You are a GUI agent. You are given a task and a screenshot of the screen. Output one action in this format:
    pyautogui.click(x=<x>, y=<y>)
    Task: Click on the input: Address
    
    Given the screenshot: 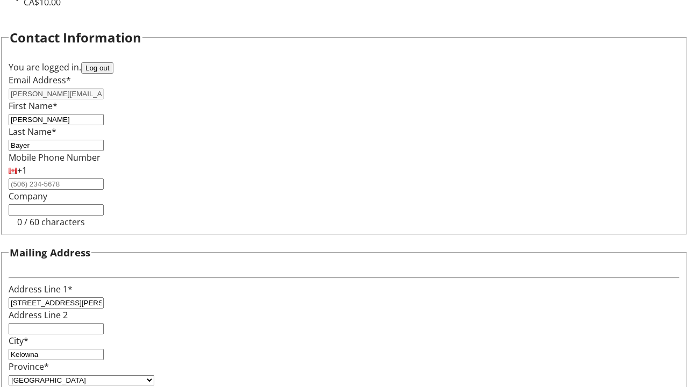 What is the action you would take?
    pyautogui.click(x=56, y=303)
    